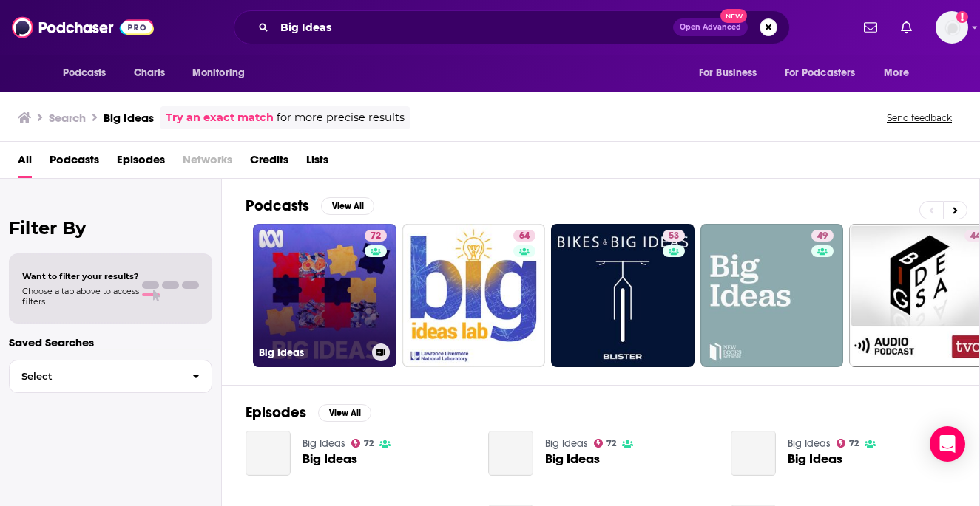  What do you see at coordinates (674, 237) in the screenshot?
I see `span: 53` at bounding box center [674, 237].